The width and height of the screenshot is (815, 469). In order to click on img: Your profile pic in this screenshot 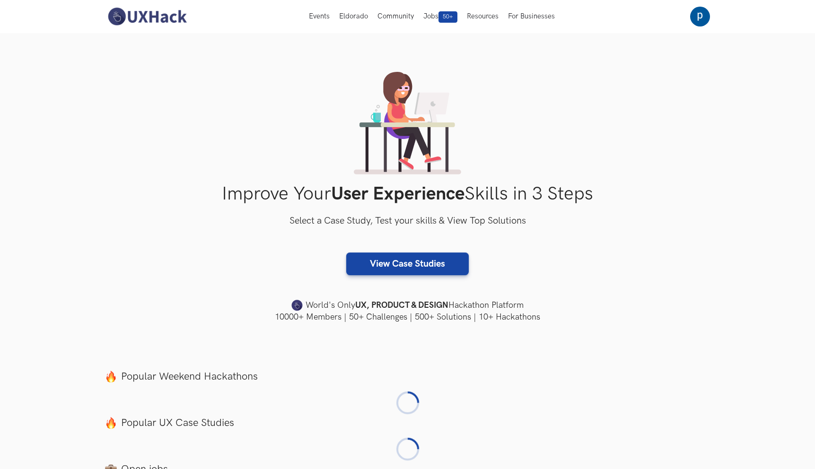, I will do `click(700, 17)`.